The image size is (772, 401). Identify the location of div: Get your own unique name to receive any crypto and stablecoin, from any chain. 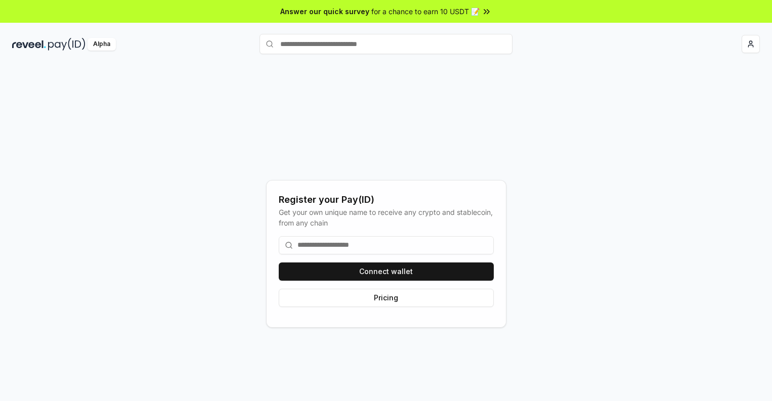
(386, 217).